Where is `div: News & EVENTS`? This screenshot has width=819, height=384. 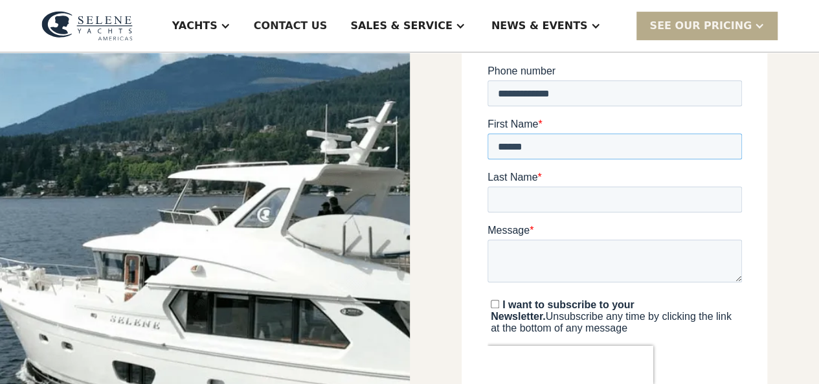
div: News & EVENTS is located at coordinates (539, 26).